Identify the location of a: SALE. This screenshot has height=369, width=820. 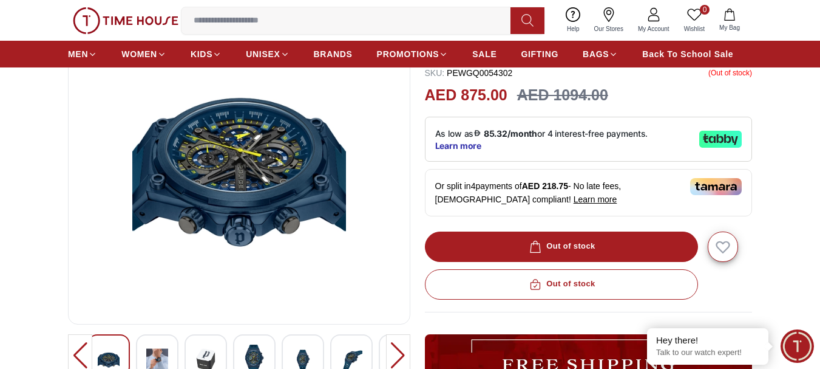
(484, 54).